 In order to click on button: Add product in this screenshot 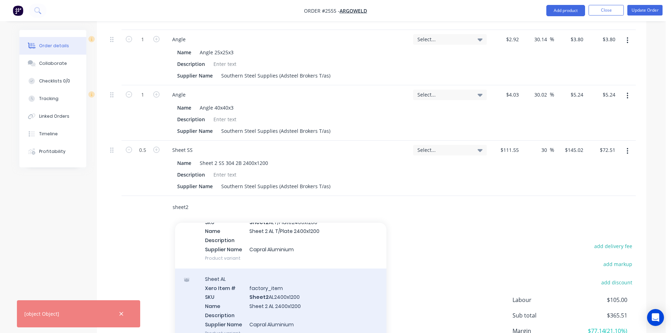, I will do `click(565, 11)`.